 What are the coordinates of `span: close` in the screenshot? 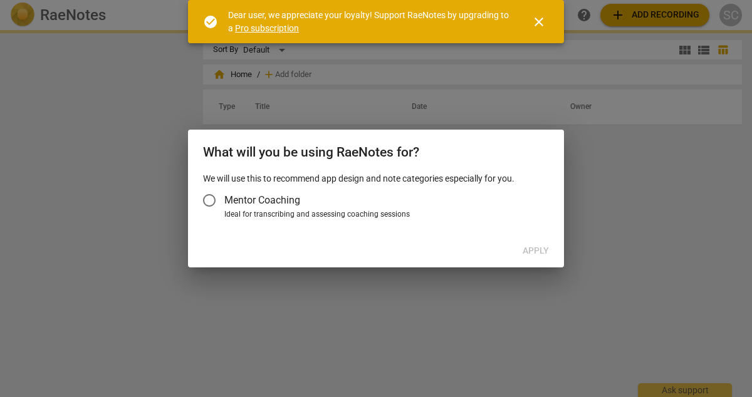 It's located at (539, 22).